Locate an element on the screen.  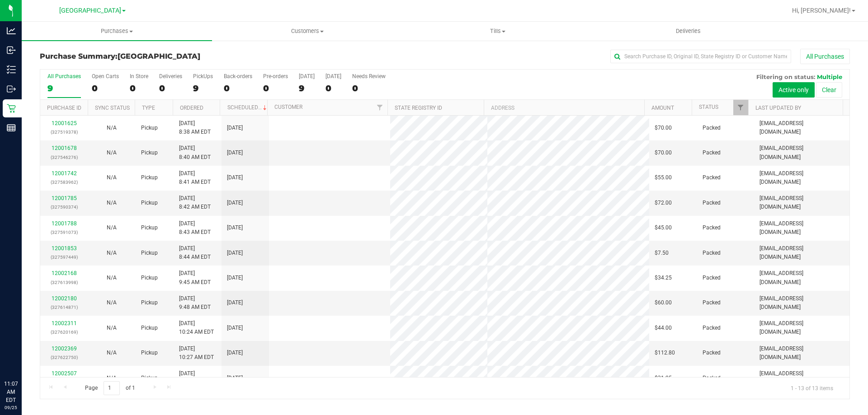
span: 1 - 13 of 13 items is located at coordinates (812, 388).